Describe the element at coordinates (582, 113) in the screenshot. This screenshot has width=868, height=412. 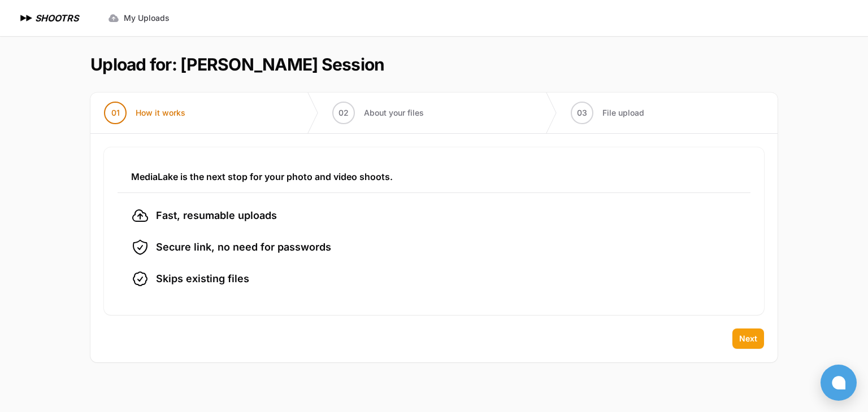
I see `span: 03` at that location.